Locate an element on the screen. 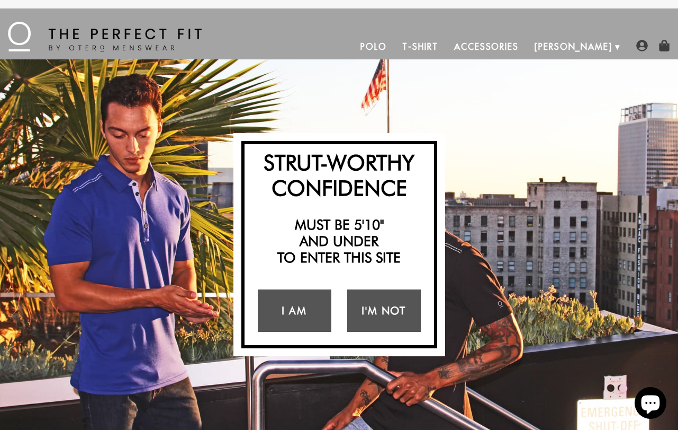 This screenshot has width=678, height=430. h2: Must be 5'10" and under to enter this site is located at coordinates (339, 241).